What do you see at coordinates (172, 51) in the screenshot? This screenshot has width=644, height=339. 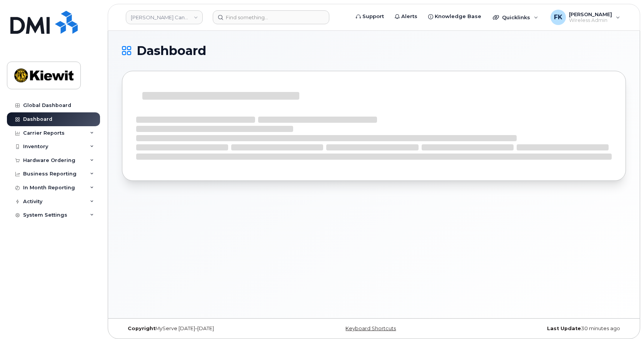 I see `span: Dashboard` at bounding box center [172, 51].